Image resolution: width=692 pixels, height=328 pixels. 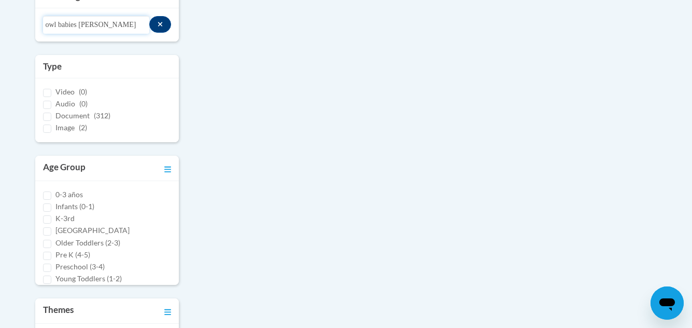 What do you see at coordinates (88, 243) in the screenshot?
I see `label: Older Toddlers (2-3)` at bounding box center [88, 243].